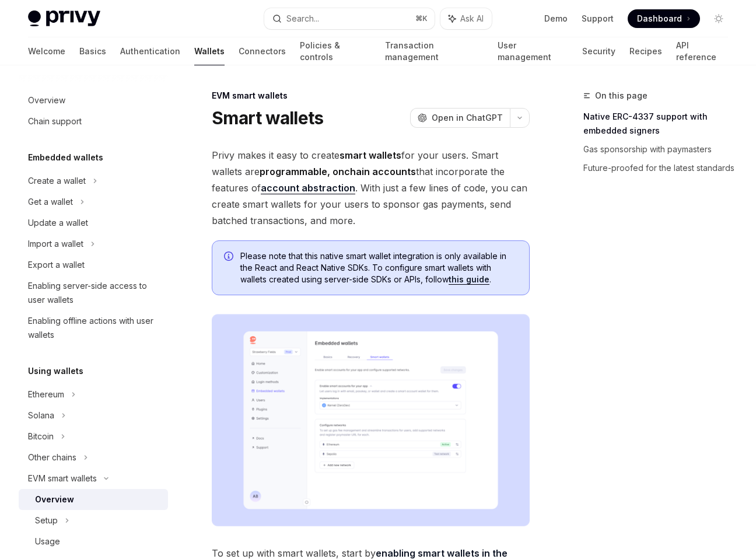 The width and height of the screenshot is (756, 559). I want to click on span: Please note that this native smart wallet integration is only available in the React and React Na..., so click(378, 267).